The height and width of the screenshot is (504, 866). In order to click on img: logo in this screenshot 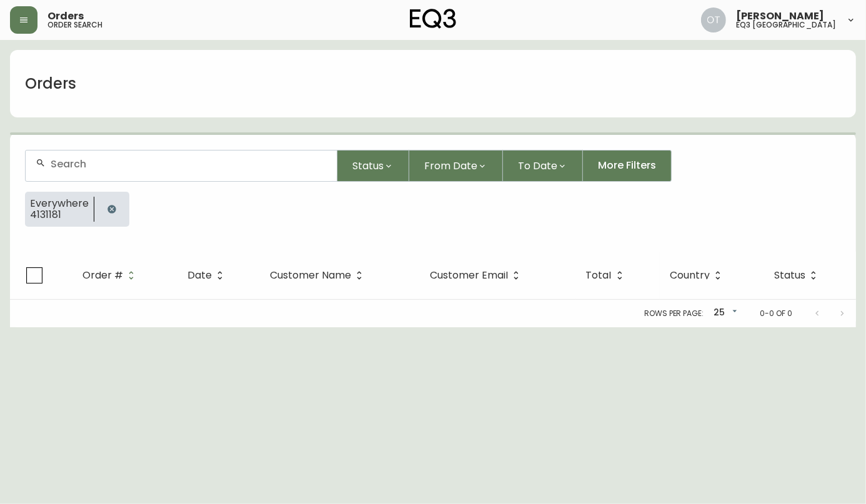, I will do `click(433, 19)`.